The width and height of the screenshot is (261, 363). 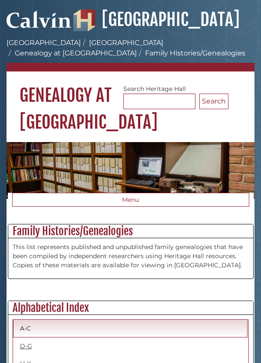 I want to click on img: Calvin, so click(x=39, y=19).